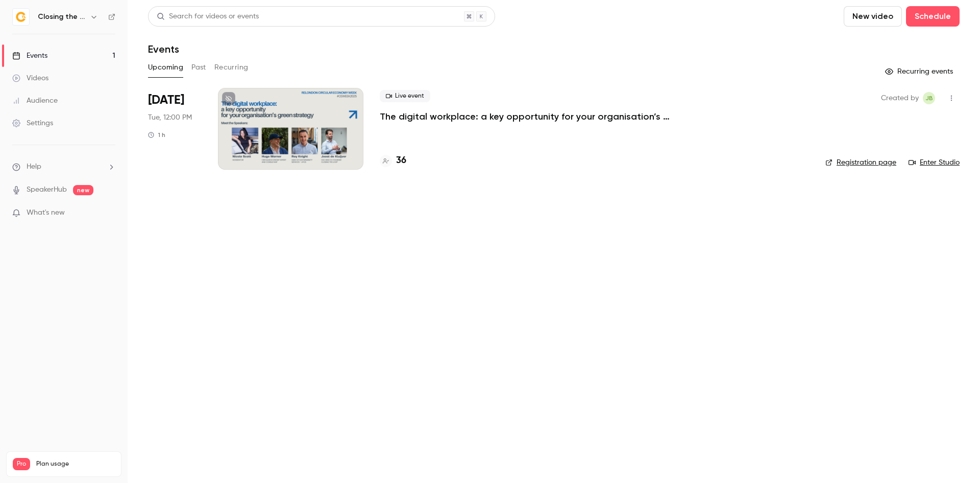 The image size is (980, 483). What do you see at coordinates (29, 56) in the screenshot?
I see `div: Events` at bounding box center [29, 56].